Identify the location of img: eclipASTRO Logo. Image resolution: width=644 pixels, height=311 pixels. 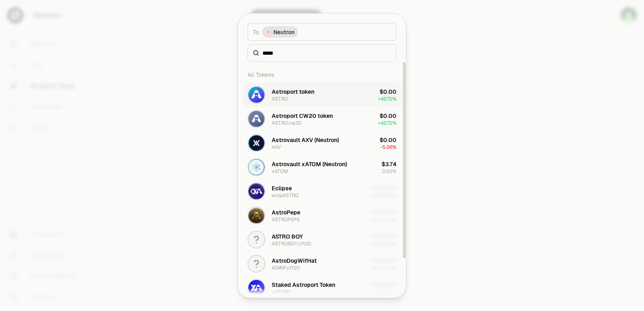
(256, 191).